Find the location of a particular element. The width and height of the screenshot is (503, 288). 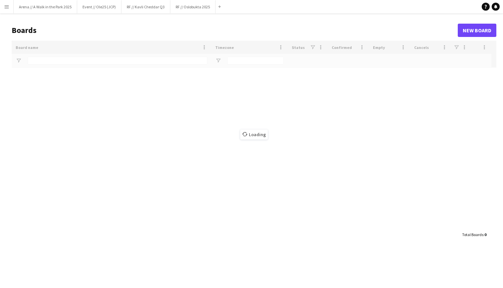

button: Event // Ole25 (JCP) is located at coordinates (99, 7).